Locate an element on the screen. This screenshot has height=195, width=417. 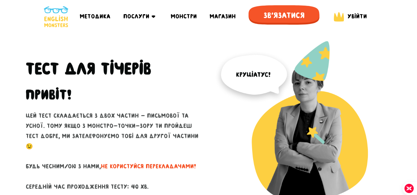
img: English Monsters login is located at coordinates (339, 17).